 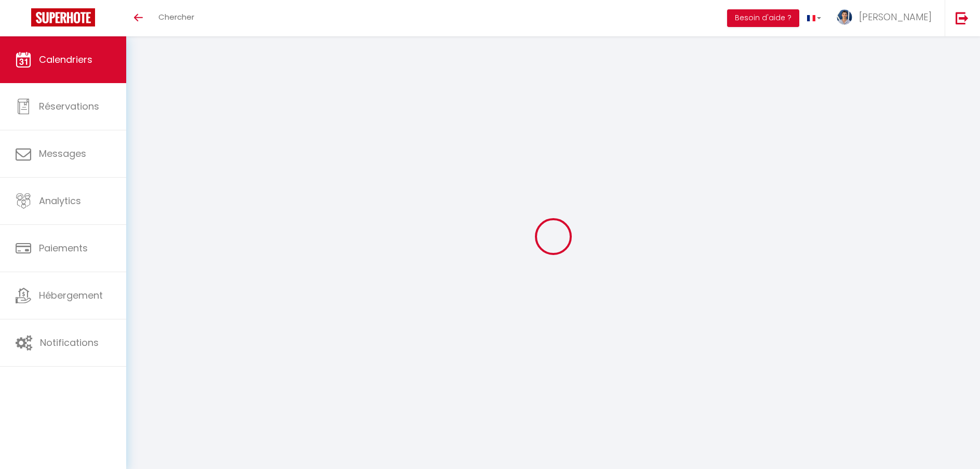 I want to click on span: Analytics, so click(x=60, y=200).